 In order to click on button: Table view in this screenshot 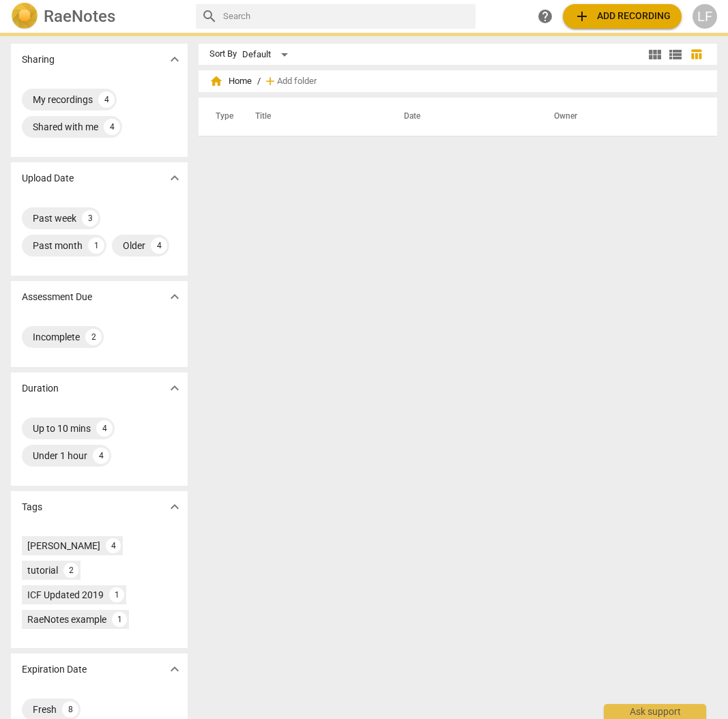, I will do `click(696, 54)`.